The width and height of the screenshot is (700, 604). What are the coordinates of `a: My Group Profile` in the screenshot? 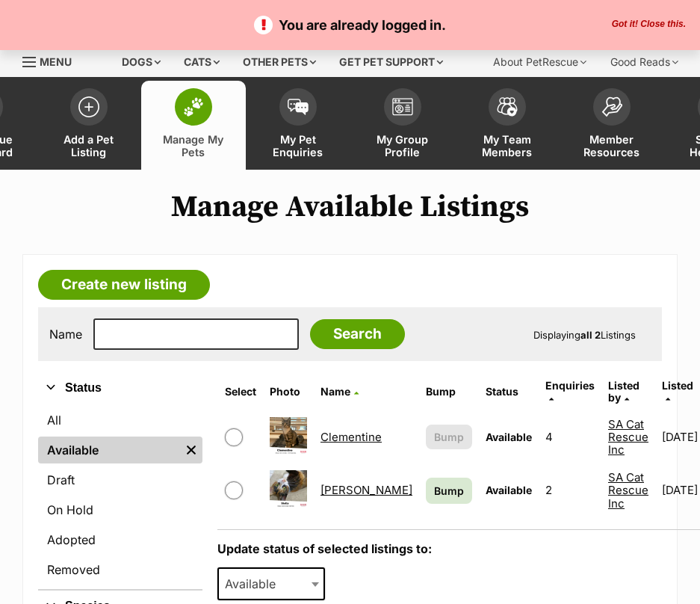 It's located at (402, 125).